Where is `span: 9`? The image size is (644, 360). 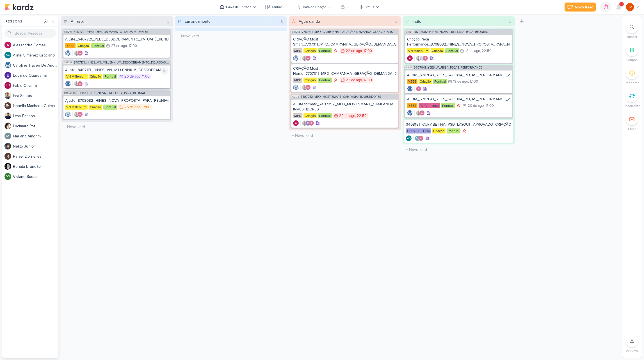 span: 9 is located at coordinates (622, 4).